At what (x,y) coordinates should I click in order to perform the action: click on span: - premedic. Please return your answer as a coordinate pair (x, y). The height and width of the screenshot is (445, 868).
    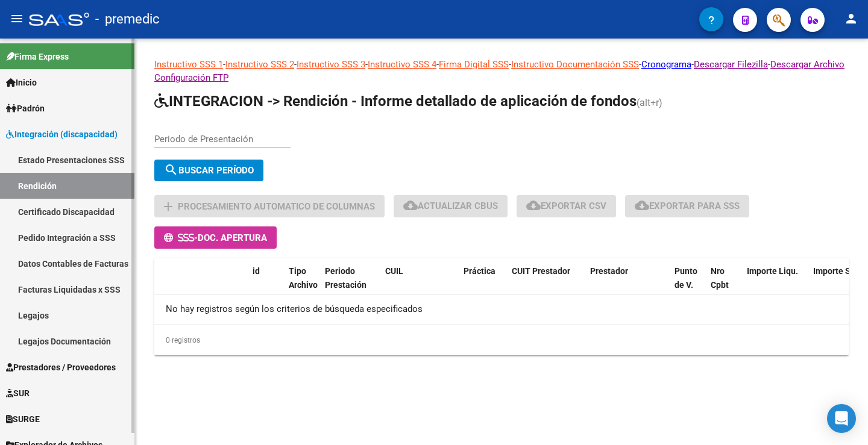
    Looking at the image, I should click on (127, 19).